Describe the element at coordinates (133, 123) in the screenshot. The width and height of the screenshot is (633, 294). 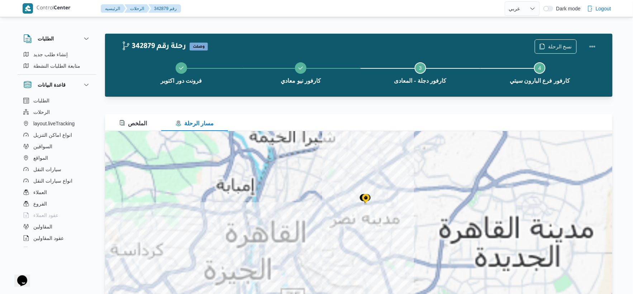
I see `span: الملخص` at that location.